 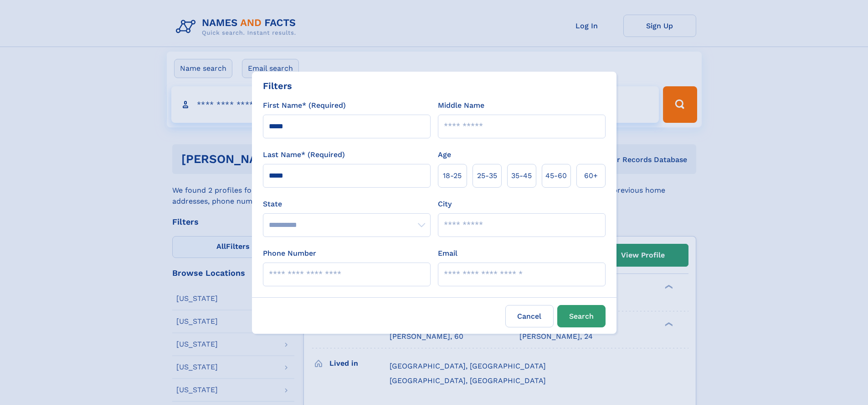 I want to click on label: First Name* (Required), so click(x=304, y=105).